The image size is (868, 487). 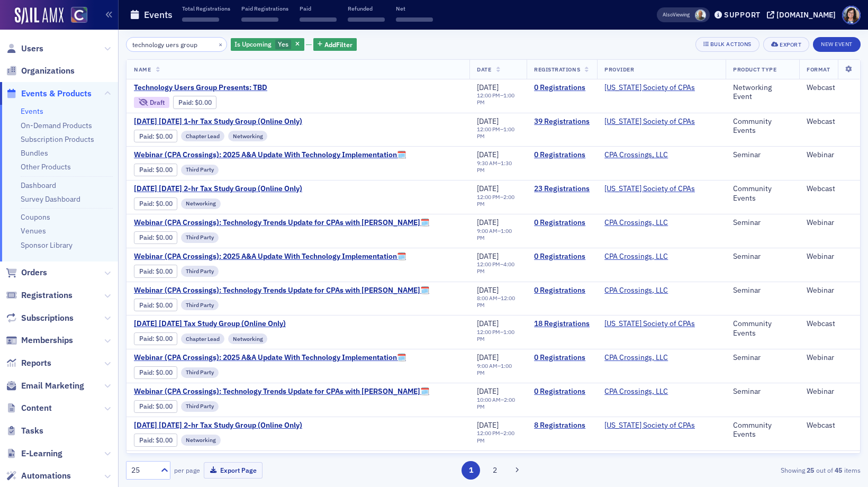 What do you see at coordinates (731, 44) in the screenshot?
I see `div: Bulk Actions` at bounding box center [731, 44].